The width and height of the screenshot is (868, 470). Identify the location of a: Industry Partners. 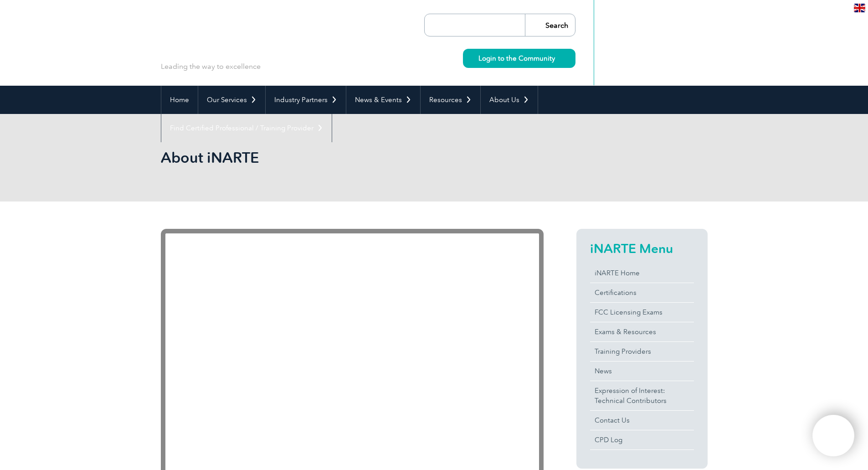
(306, 100).